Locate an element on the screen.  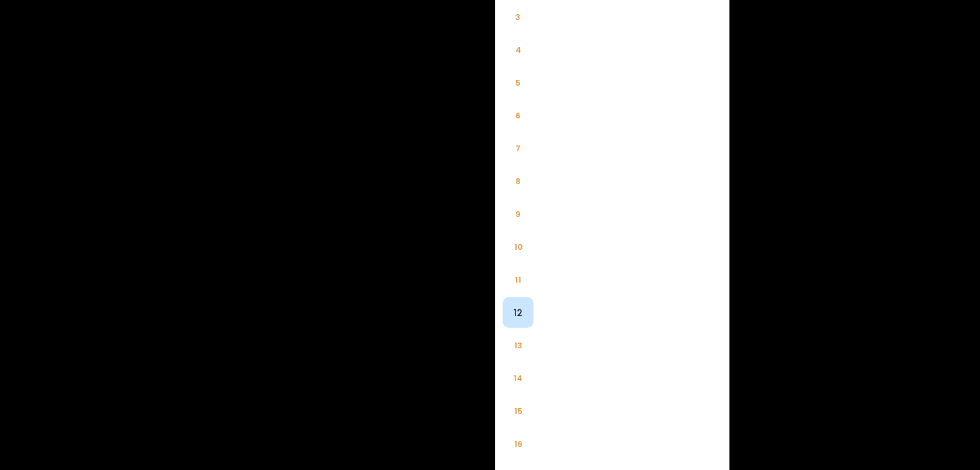
li: 5 is located at coordinates (518, 82).